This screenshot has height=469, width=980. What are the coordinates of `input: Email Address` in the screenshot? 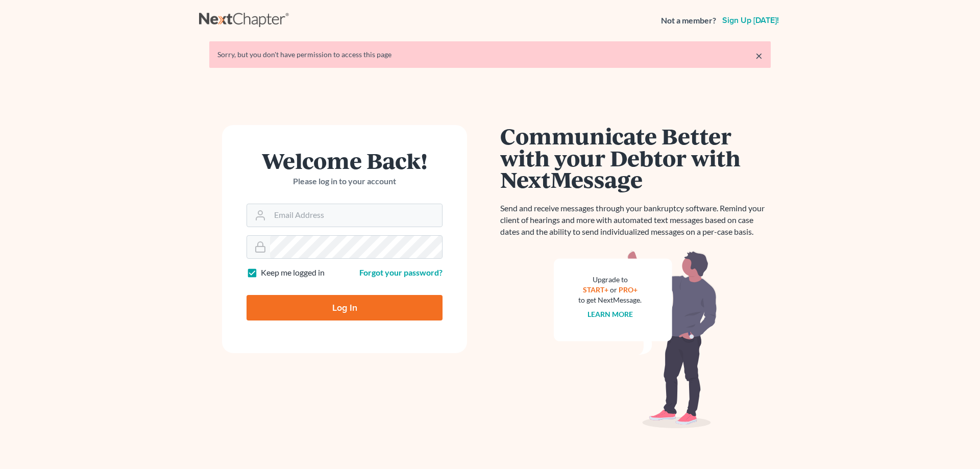 It's located at (356, 215).